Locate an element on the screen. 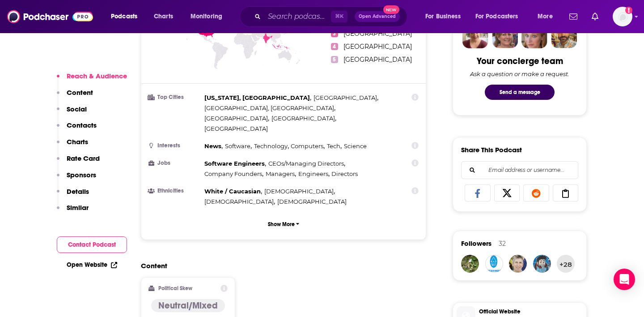 Image resolution: width=644 pixels, height=317 pixels. a: Open Website is located at coordinates (92, 264).